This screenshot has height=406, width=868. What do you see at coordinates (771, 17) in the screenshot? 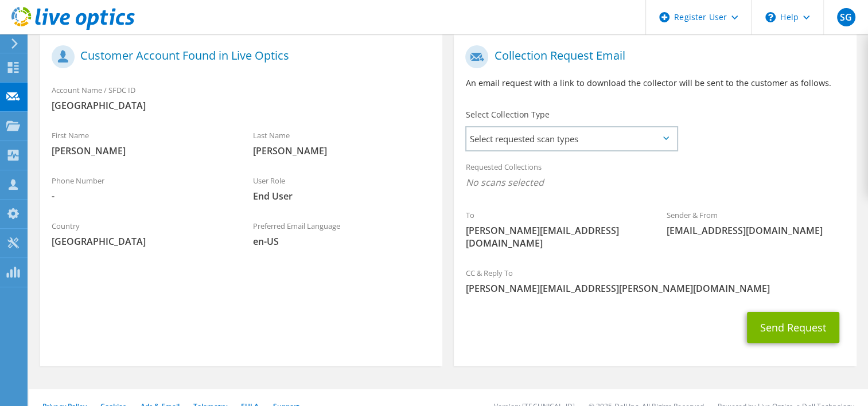
I see `svg: \n` at bounding box center [771, 17].